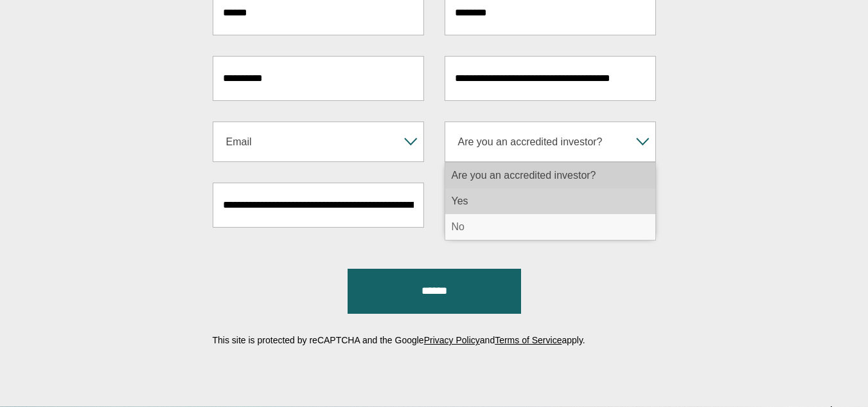  Describe the element at coordinates (434, 340) in the screenshot. I see `p: This site is protected by reCAPTCHA and the Google and apply.` at that location.